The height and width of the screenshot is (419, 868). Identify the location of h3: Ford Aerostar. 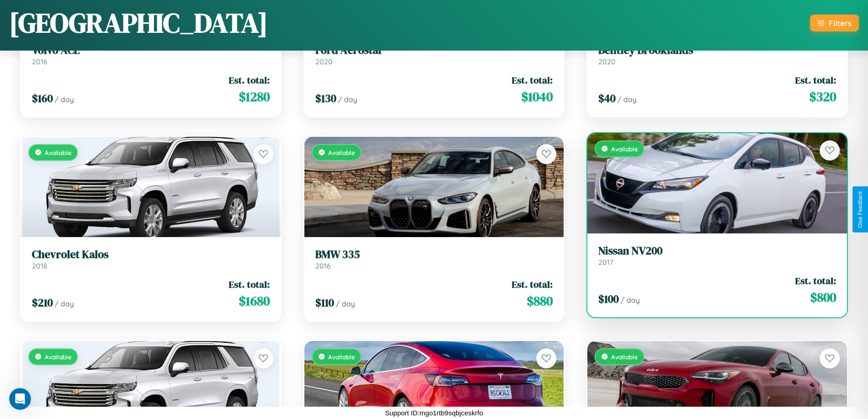
(434, 50).